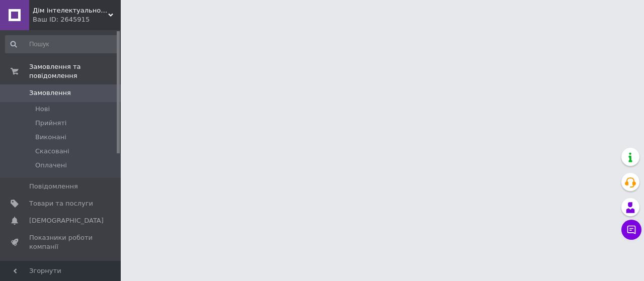 Image resolution: width=644 pixels, height=281 pixels. What do you see at coordinates (75, 72) in the screenshot?
I see `span: Замовлення та повідомлення` at bounding box center [75, 72].